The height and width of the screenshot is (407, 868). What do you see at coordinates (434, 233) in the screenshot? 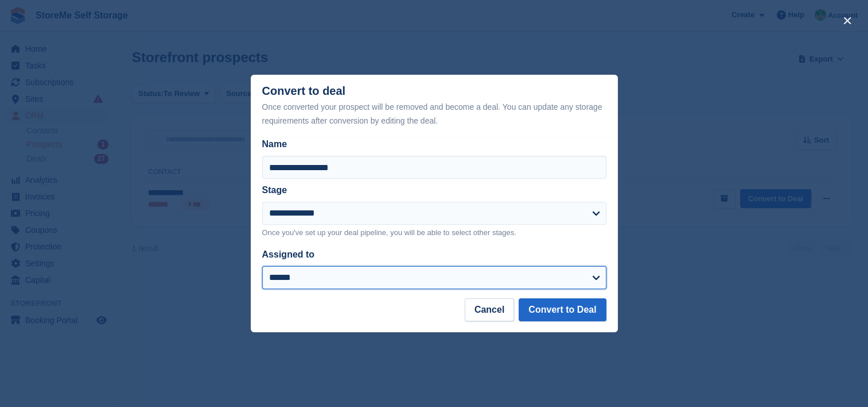
I see `p: Once you've set up your deal pipeline, you will be able to select other stages.` at bounding box center [434, 233].